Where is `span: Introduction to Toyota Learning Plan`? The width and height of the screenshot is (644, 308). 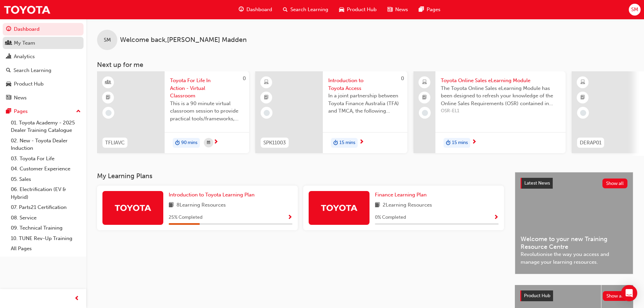
span: Introduction to Toyota Learning Plan is located at coordinates (211, 195).